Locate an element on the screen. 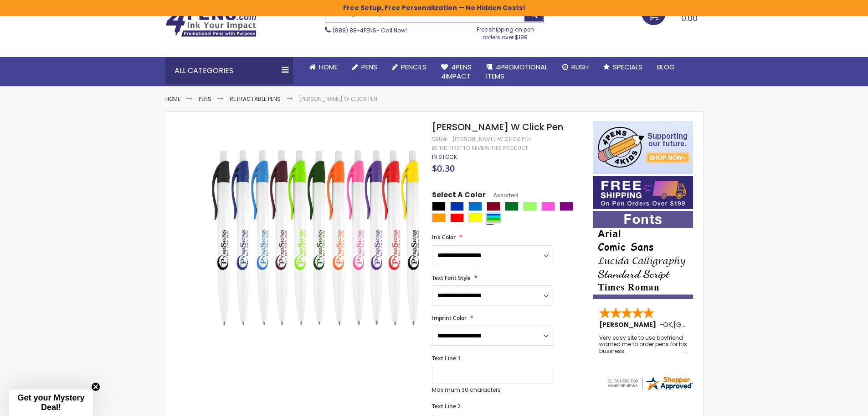  a: 4PROMOTIONALITEMS is located at coordinates (517, 71).